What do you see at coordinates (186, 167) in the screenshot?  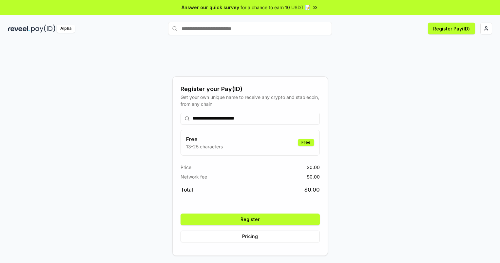 I see `span: Price` at bounding box center [186, 167].